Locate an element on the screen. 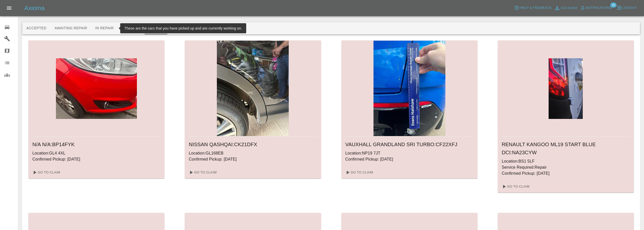 This screenshot has height=230, width=644. span: Account is located at coordinates (569, 8).